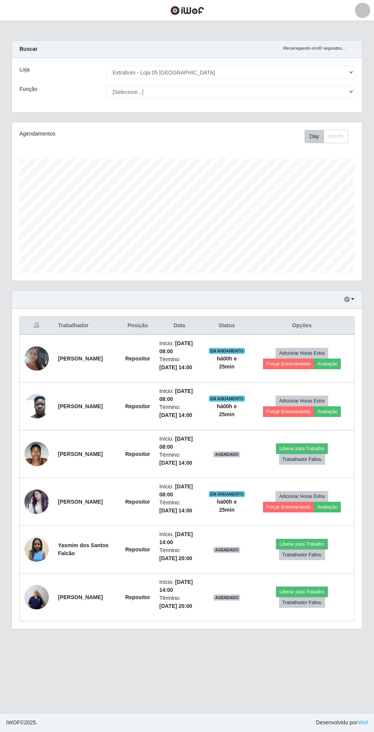  I want to click on img: 1751205248263.jpeg, so click(37, 550).